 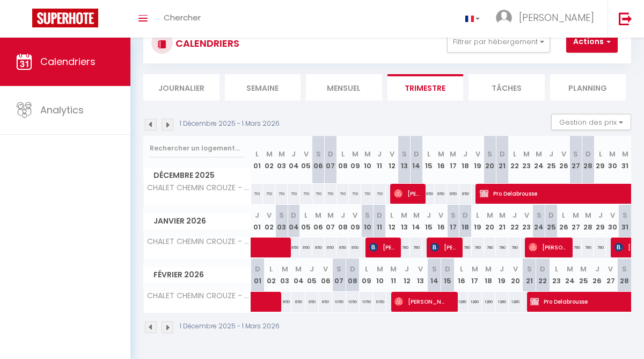 I want to click on p: 1 Décembre 2025 - 1 Mars 2026, so click(x=230, y=123).